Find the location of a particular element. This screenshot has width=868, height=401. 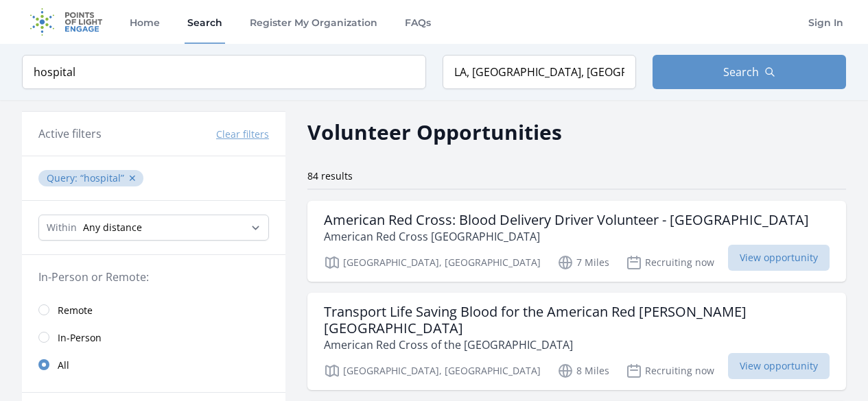

button: Search is located at coordinates (750, 72).